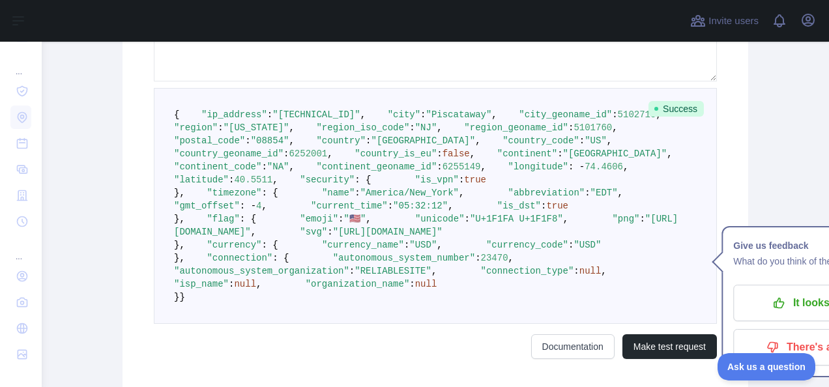 Image resolution: width=829 pixels, height=387 pixels. I want to click on span: "region", so click(195, 128).